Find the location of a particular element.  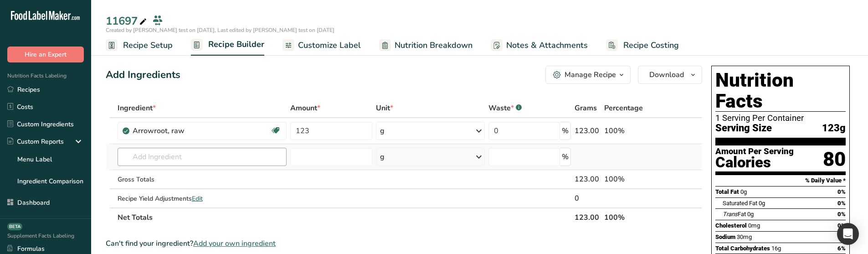

span: 16g is located at coordinates (776, 248).